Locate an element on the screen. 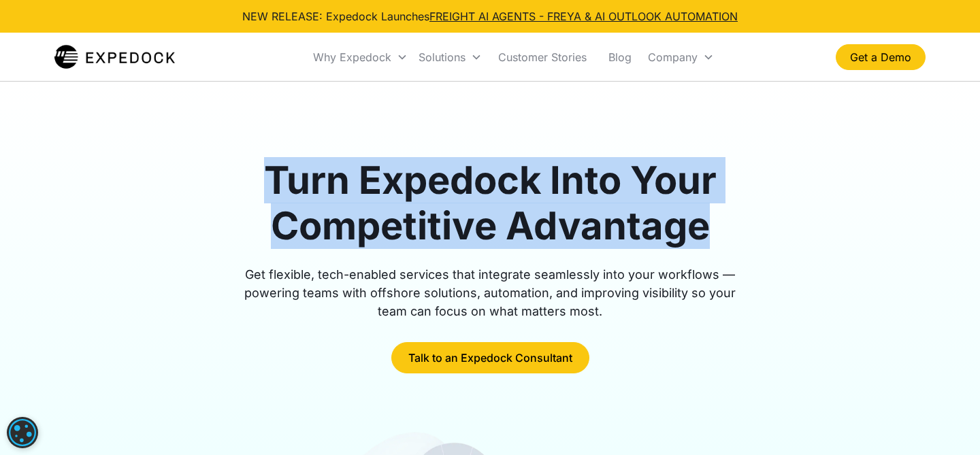 The height and width of the screenshot is (455, 980). a: Blog is located at coordinates (620, 57).